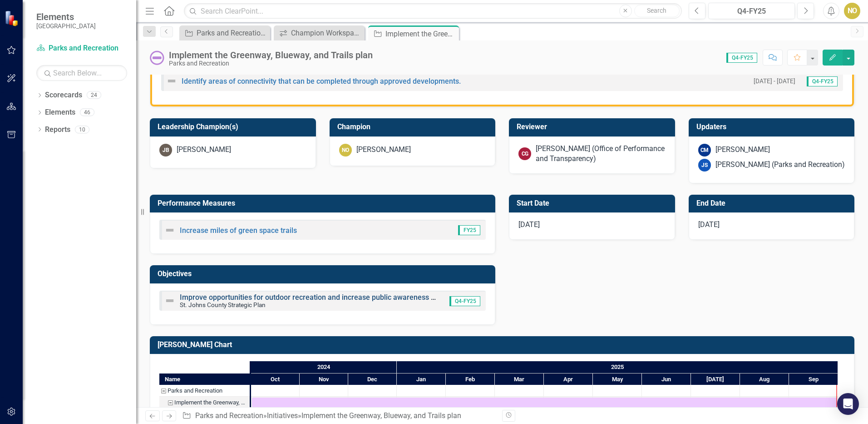  What do you see at coordinates (319, 33) in the screenshot?
I see `a: Champion Workspace` at bounding box center [319, 33].